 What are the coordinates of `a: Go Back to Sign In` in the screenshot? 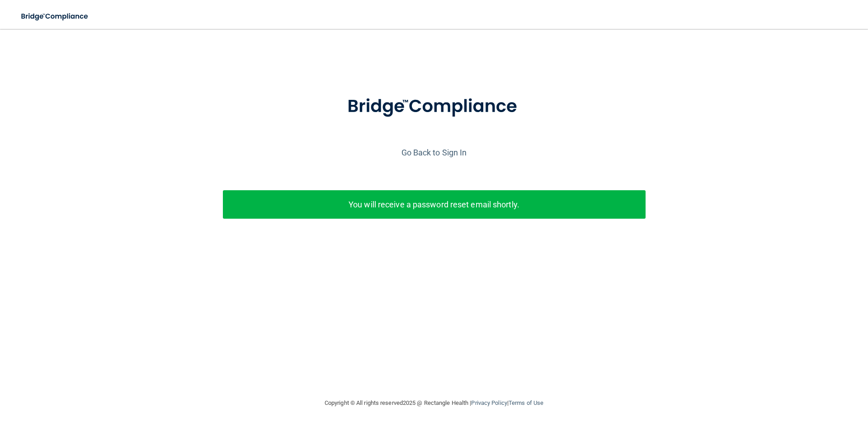 It's located at (434, 152).